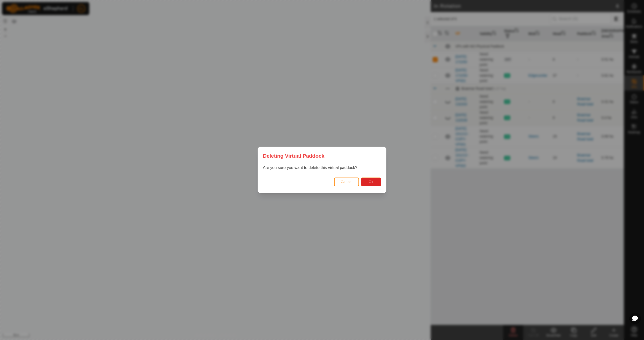 The image size is (644, 340). Describe the element at coordinates (346, 182) in the screenshot. I see `span: Cancel` at that location.